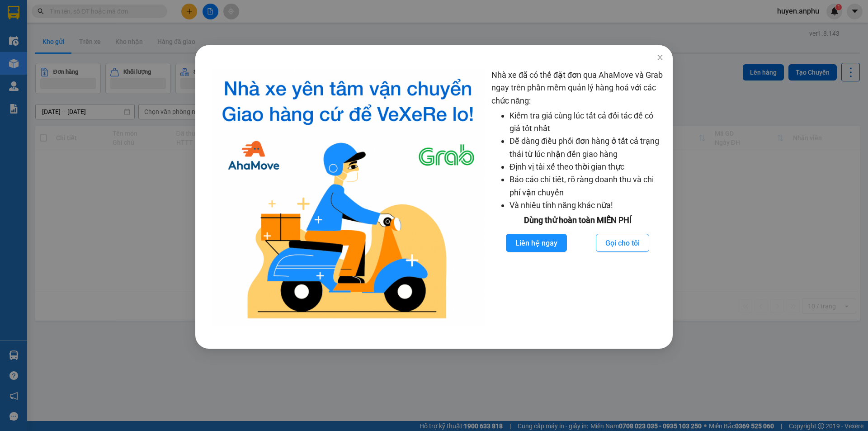 Image resolution: width=868 pixels, height=431 pixels. Describe the element at coordinates (348, 197) in the screenshot. I see `img: logo` at that location.